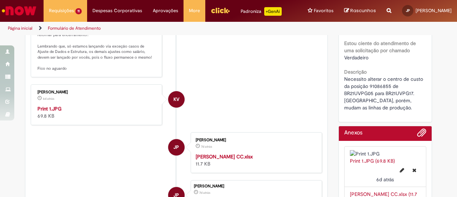 The image size is (457, 197). What do you see at coordinates (273, 11) in the screenshot?
I see `p: +GenAi` at bounding box center [273, 11].